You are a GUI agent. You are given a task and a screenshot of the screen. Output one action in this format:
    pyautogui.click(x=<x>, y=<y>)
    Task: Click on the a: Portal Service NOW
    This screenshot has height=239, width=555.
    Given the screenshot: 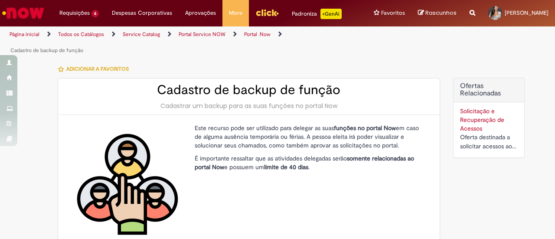 What is the action you would take?
    pyautogui.click(x=202, y=34)
    